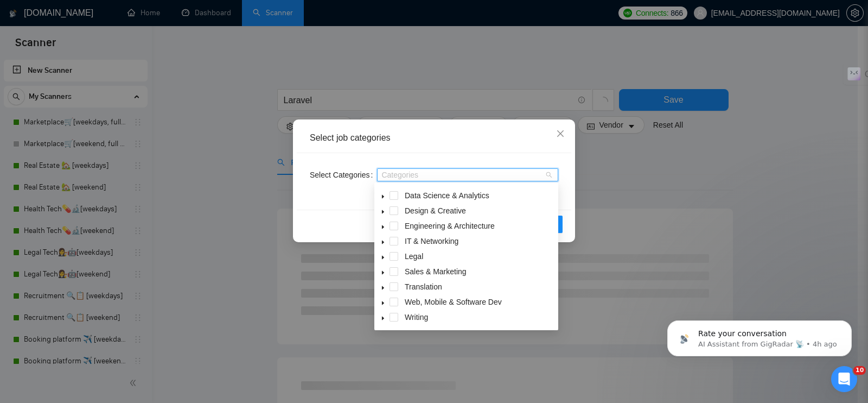 This screenshot has width=868, height=403. Describe the element at coordinates (343, 175) in the screenshot. I see `label: Select Categories` at that location.